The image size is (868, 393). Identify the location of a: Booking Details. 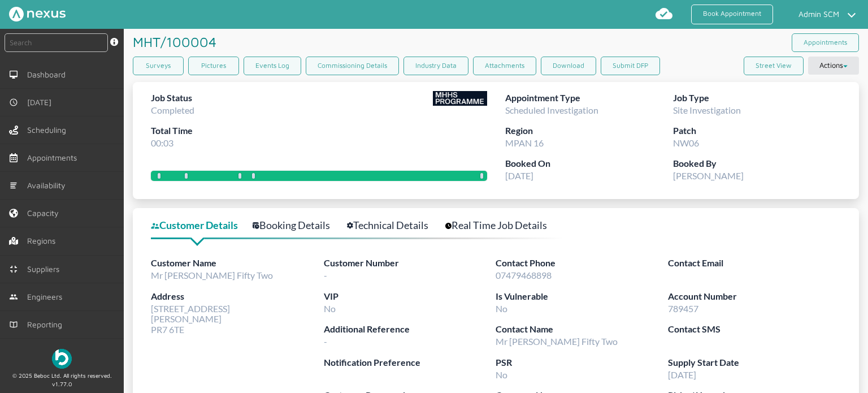
(297, 225).